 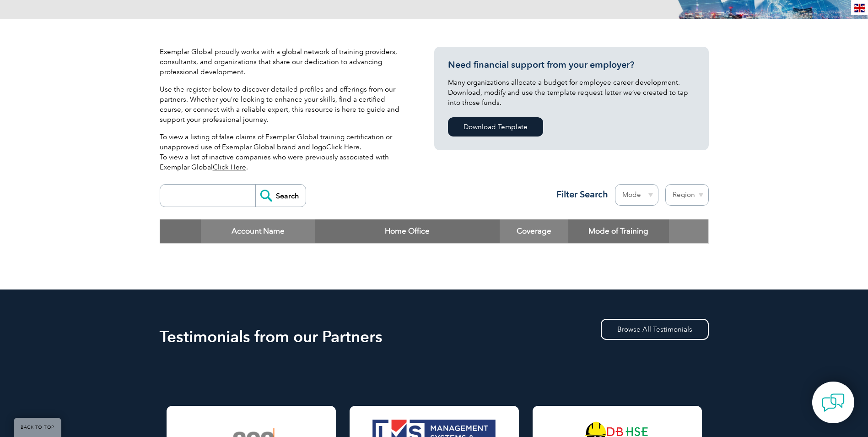 I want to click on p: To view a listing of false claims of Exemplar Global training certification or unapproved use of ..., so click(x=283, y=152).